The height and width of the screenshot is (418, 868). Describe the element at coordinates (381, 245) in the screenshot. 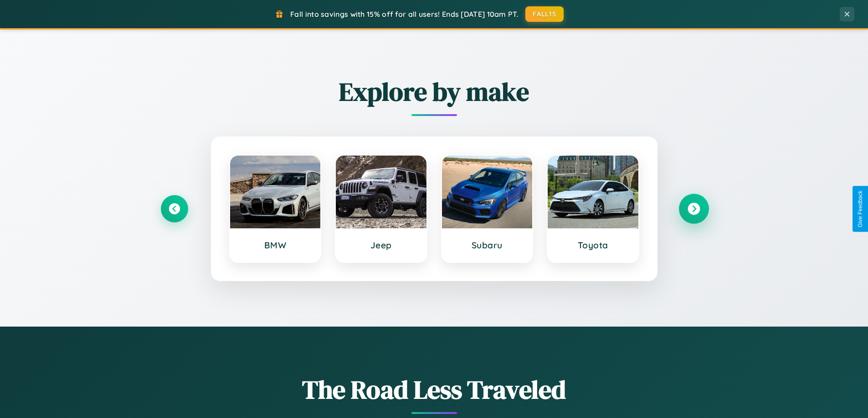

I see `h3: Jeep` at that location.